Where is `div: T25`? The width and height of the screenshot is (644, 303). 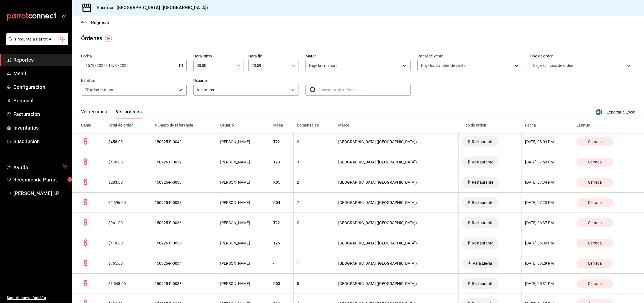
div: T25 is located at coordinates (281, 243).